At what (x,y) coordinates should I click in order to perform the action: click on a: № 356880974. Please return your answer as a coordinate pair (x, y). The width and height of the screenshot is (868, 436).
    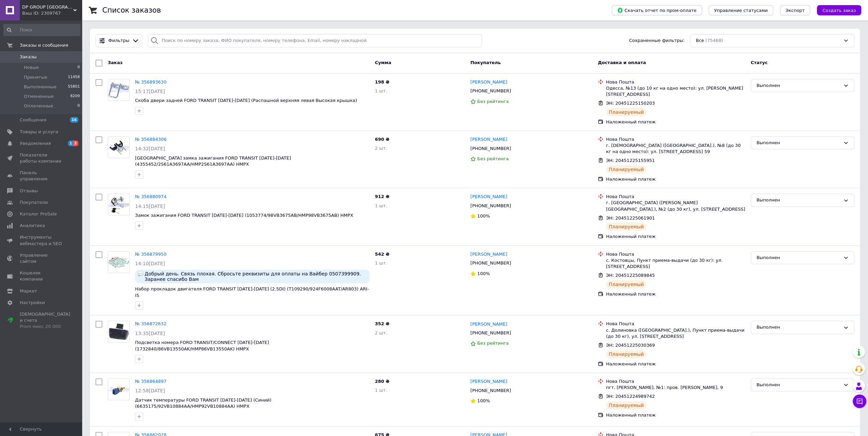
    Looking at the image, I should click on (151, 197).